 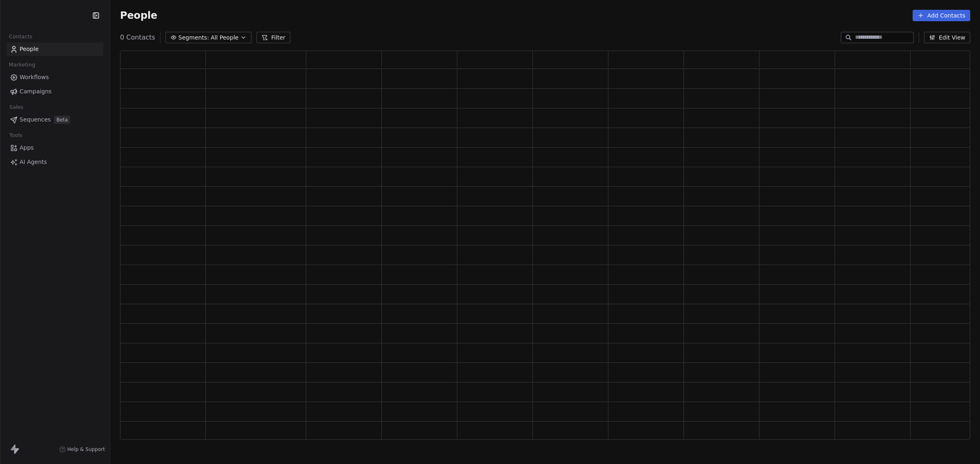 What do you see at coordinates (55, 49) in the screenshot?
I see `a: People` at bounding box center [55, 49].